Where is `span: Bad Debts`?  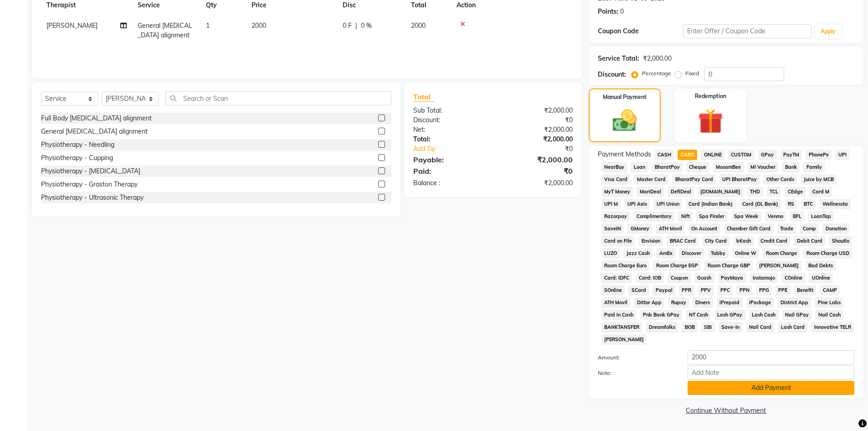 span: Bad Debts is located at coordinates (820, 265).